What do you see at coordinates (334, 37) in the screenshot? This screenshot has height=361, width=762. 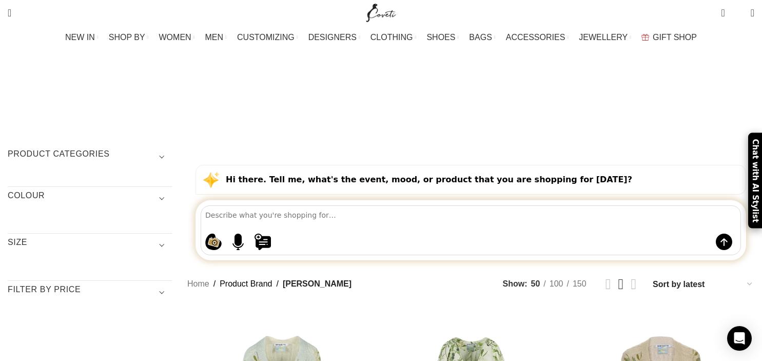 I see `a: DESIGNERS` at bounding box center [334, 37].